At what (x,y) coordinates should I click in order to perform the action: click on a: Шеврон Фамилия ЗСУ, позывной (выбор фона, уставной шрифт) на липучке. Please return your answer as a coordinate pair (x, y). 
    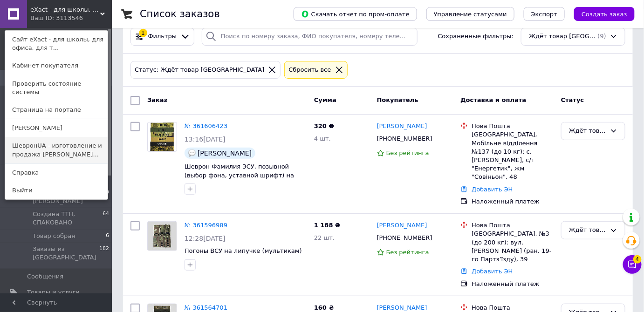
    Looking at the image, I should click on (240, 176).